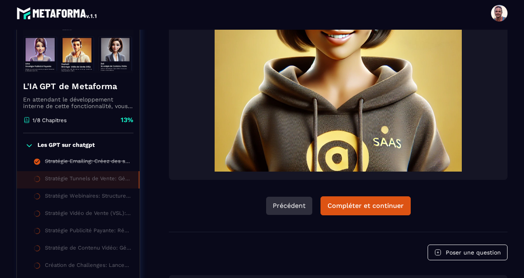 The width and height of the screenshot is (524, 278). I want to click on button: Poser une question, so click(468, 252).